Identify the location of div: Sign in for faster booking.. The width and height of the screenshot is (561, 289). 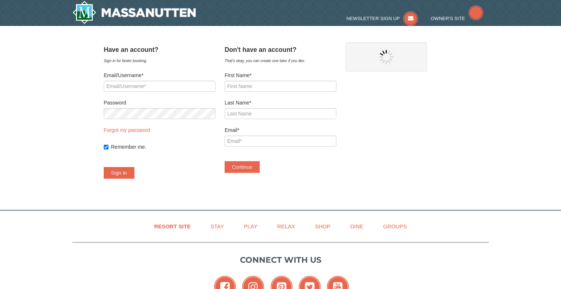
(160, 61).